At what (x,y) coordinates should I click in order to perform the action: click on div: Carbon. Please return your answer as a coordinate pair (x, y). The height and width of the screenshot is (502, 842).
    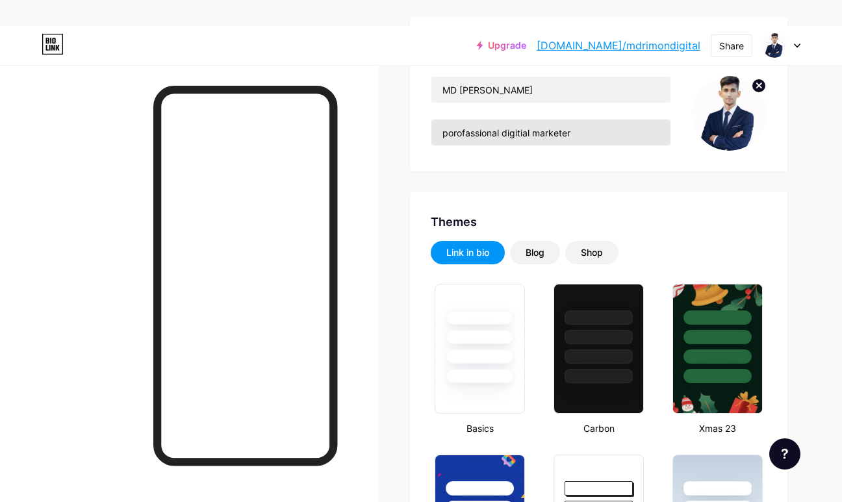
    Looking at the image, I should click on (598, 428).